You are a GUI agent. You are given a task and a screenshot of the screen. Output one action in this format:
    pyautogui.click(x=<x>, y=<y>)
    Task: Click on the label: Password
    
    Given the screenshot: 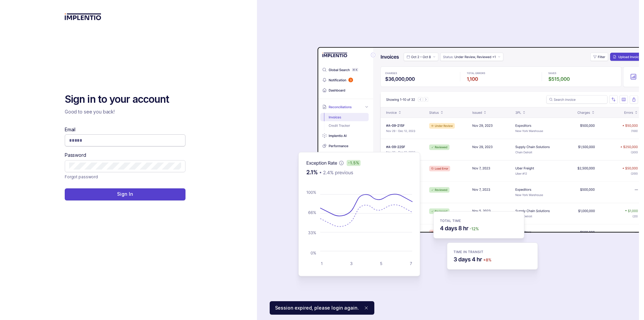 What is the action you would take?
    pyautogui.click(x=76, y=155)
    